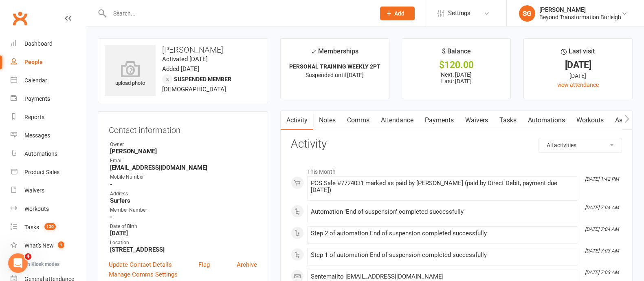 This screenshot has width=644, height=281. What do you see at coordinates (48, 62) in the screenshot?
I see `a: People` at bounding box center [48, 62].